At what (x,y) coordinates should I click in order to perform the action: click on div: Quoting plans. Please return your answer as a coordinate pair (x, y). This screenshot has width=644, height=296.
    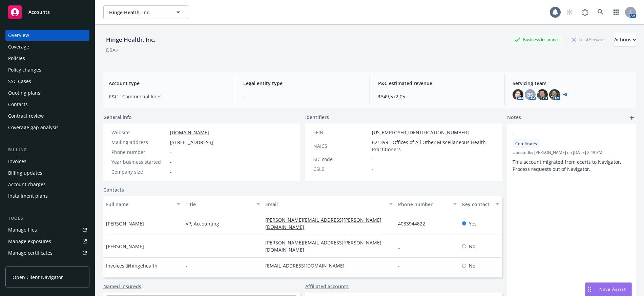
    Looking at the image, I should click on (24, 93).